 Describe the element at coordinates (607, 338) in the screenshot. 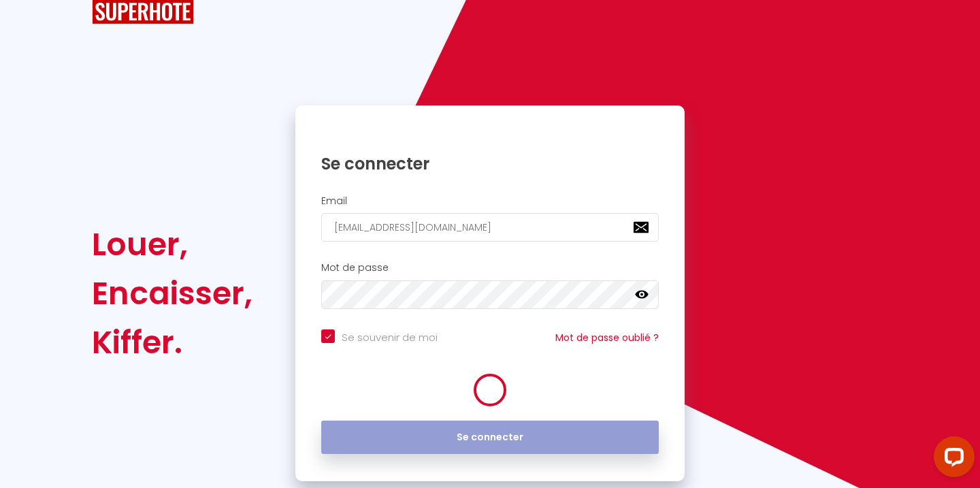

I see `a: Mot de passe oublié ?` at that location.